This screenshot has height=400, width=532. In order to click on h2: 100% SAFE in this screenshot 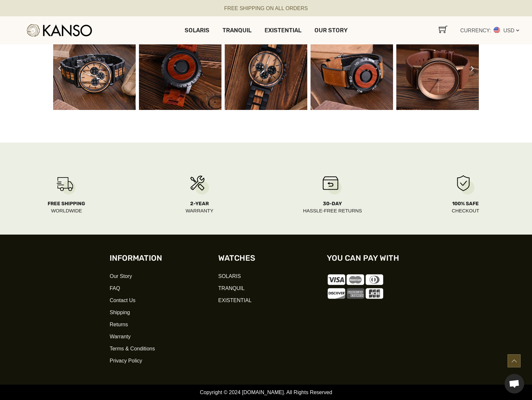, I will do `click(465, 203)`.